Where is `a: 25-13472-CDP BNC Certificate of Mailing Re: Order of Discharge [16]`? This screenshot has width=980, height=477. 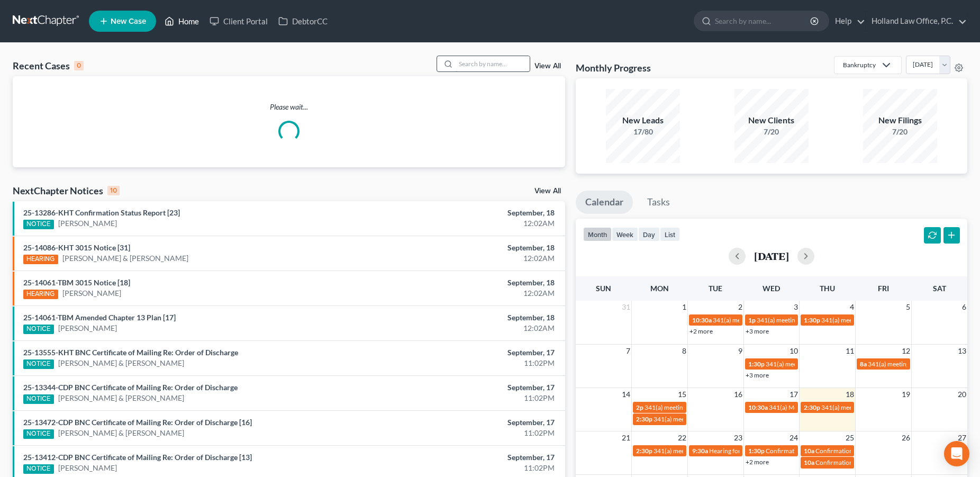 a: 25-13472-CDP BNC Certificate of Mailing Re: Order of Discharge [16] is located at coordinates (138, 422).